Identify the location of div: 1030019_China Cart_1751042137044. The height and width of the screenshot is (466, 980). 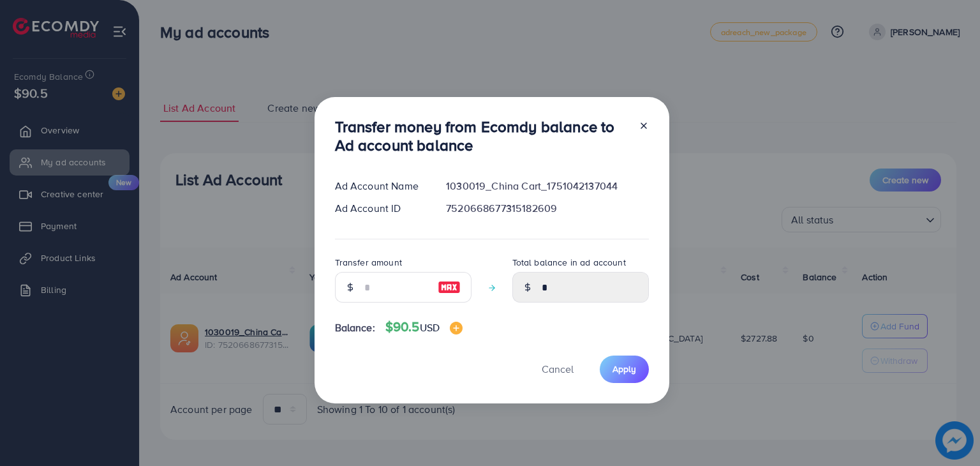
(547, 186).